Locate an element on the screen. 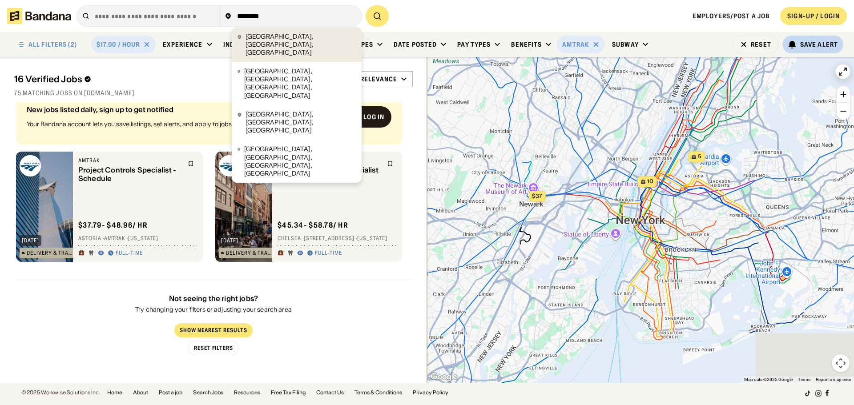 The height and width of the screenshot is (405, 854). div: Subway is located at coordinates (625, 44).